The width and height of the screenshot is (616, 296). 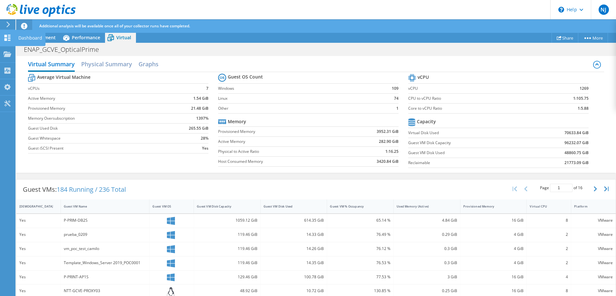 What do you see at coordinates (360, 263) in the screenshot?
I see `div: 76.53 %` at bounding box center [360, 263].